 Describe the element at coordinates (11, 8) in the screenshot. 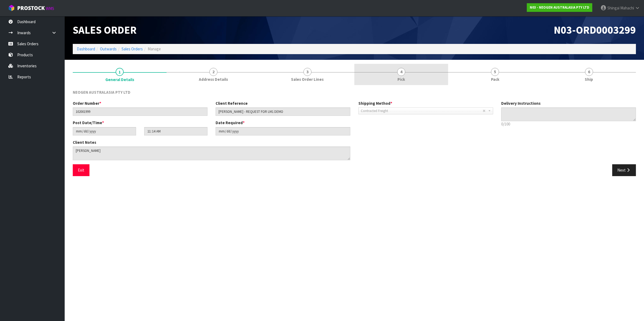

I see `img: cube-alt.png` at that location.